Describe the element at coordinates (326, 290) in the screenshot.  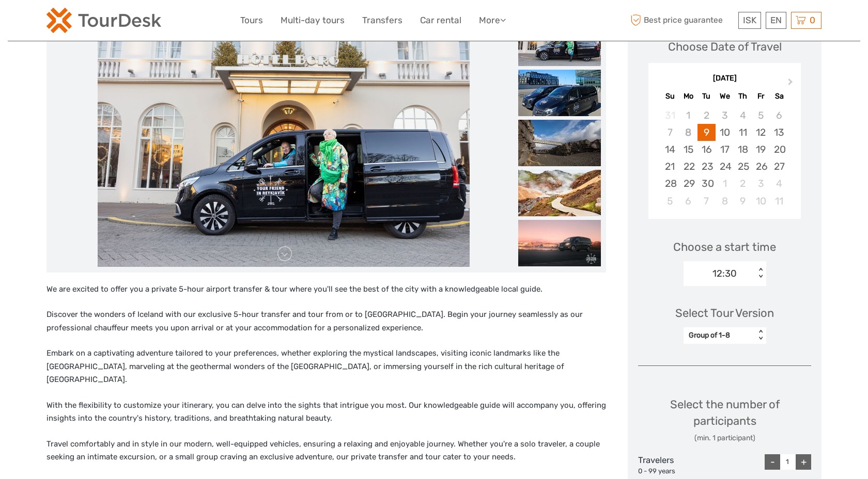
I see `p: We are excited to offer you a private 5-hour airport transfer & tour where you'll see the best of...` at that location.